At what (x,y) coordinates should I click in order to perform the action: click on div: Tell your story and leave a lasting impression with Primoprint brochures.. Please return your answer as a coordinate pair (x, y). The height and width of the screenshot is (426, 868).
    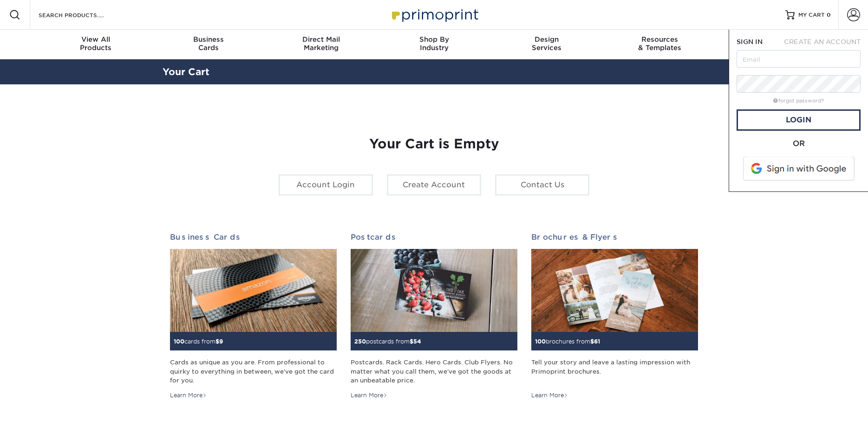
    Looking at the image, I should click on (614, 372).